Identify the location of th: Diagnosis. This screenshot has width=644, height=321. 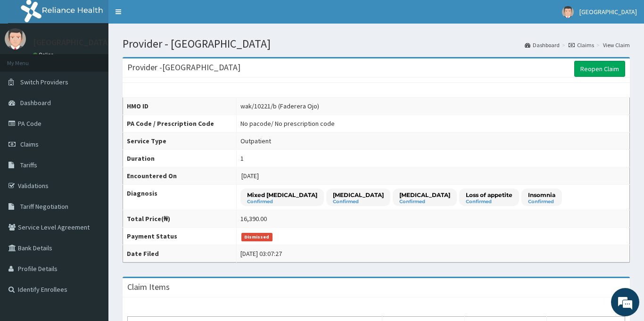
(180, 198).